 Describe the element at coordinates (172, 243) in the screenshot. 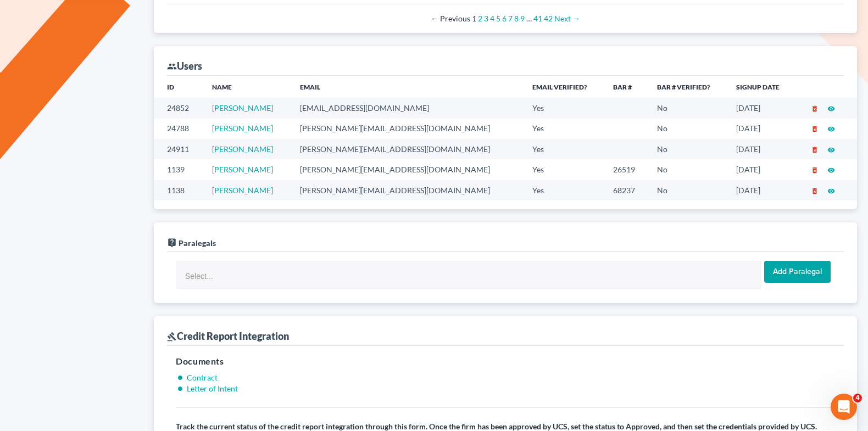

I see `i: live_help` at that location.